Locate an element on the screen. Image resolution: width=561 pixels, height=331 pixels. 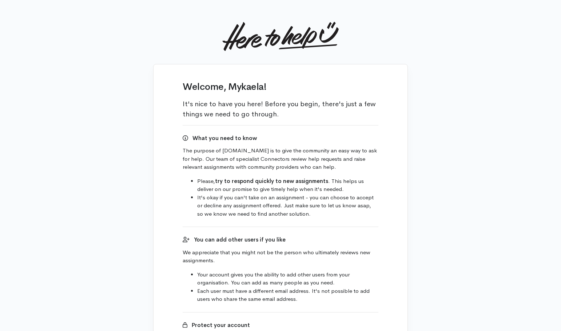
li: Please, . This helps us deliver on our promise to give timely help when it's needed. is located at coordinates (288, 185).